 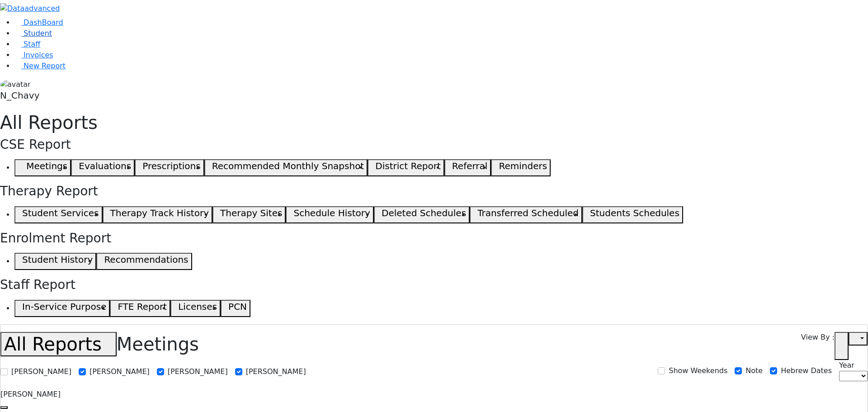 I want to click on a: Staff, so click(x=27, y=44).